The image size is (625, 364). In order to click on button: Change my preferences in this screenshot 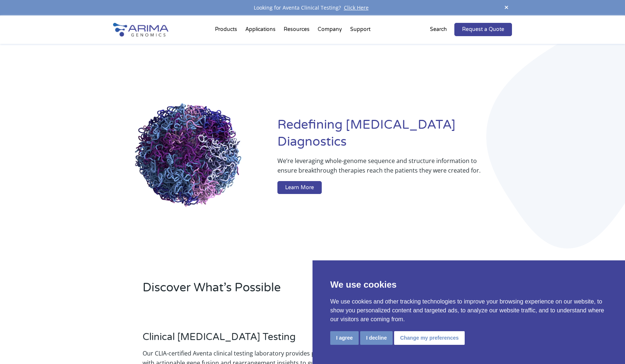, I will do `click(429, 338)`.